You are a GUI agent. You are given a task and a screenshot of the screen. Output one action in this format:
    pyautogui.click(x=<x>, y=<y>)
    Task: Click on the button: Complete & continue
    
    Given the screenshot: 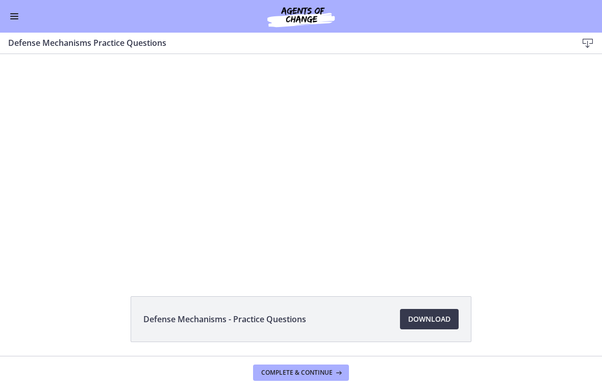 What is the action you would take?
    pyautogui.click(x=301, y=373)
    